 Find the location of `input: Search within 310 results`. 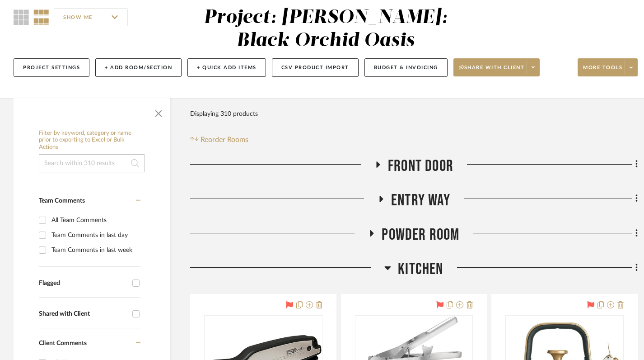

input: Search within 310 results is located at coordinates (91, 163).